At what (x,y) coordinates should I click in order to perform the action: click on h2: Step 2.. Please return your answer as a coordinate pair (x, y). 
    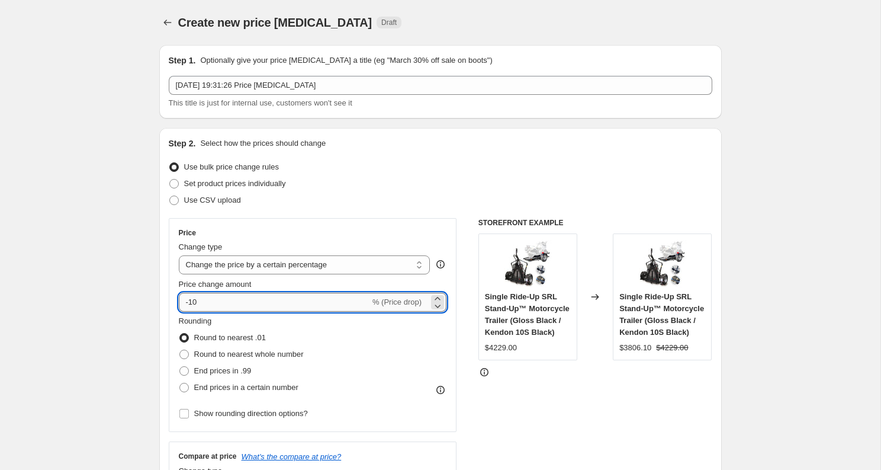
    Looking at the image, I should click on (182, 143).